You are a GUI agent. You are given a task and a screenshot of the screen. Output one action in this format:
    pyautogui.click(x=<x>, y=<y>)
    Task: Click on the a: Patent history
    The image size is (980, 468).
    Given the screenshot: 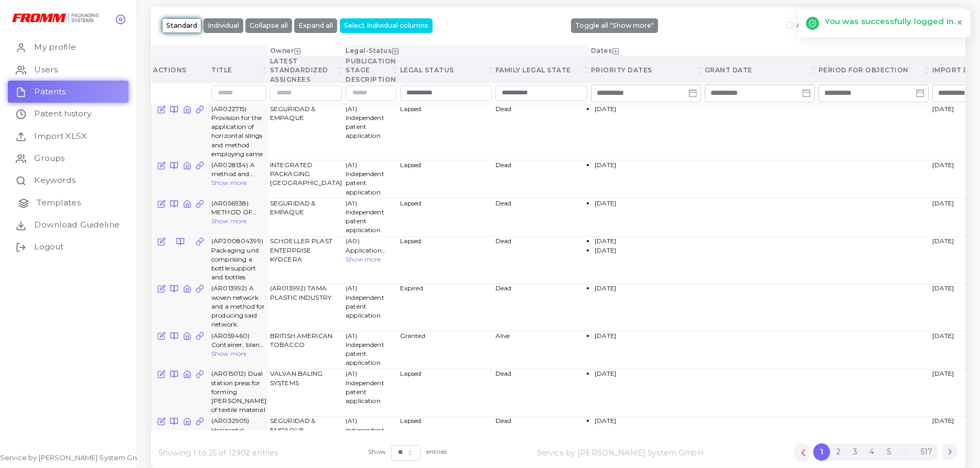 What is the action you would take?
    pyautogui.click(x=68, y=114)
    